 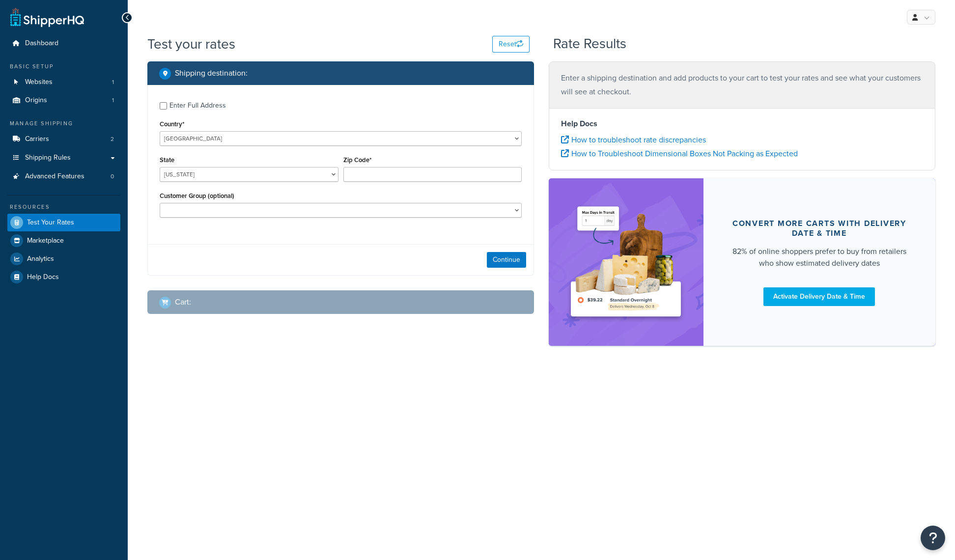 What do you see at coordinates (64, 277) in the screenshot?
I see `a: Help Docs` at bounding box center [64, 277].